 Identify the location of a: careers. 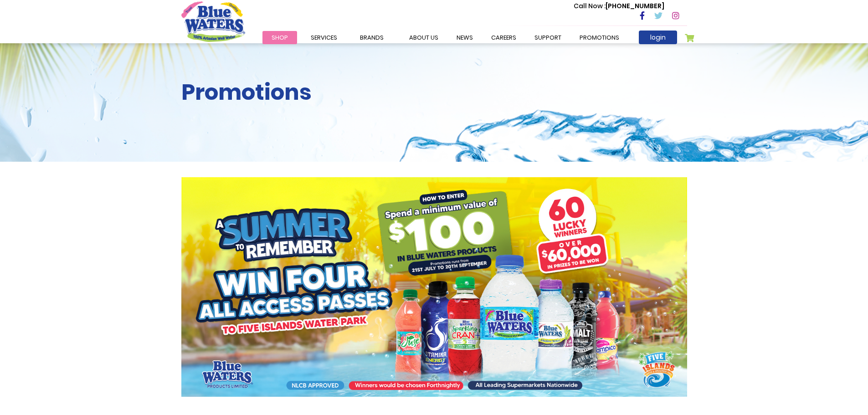
(503, 38).